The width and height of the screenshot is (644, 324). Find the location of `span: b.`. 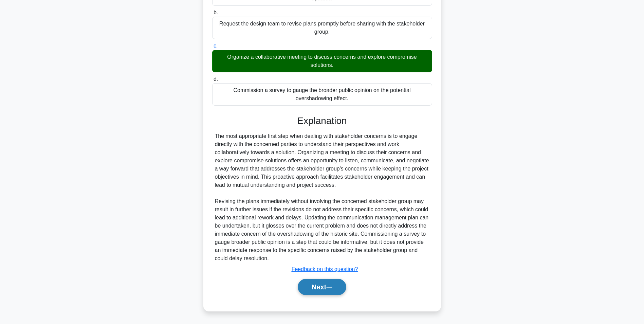

span: b. is located at coordinates (215, 12).